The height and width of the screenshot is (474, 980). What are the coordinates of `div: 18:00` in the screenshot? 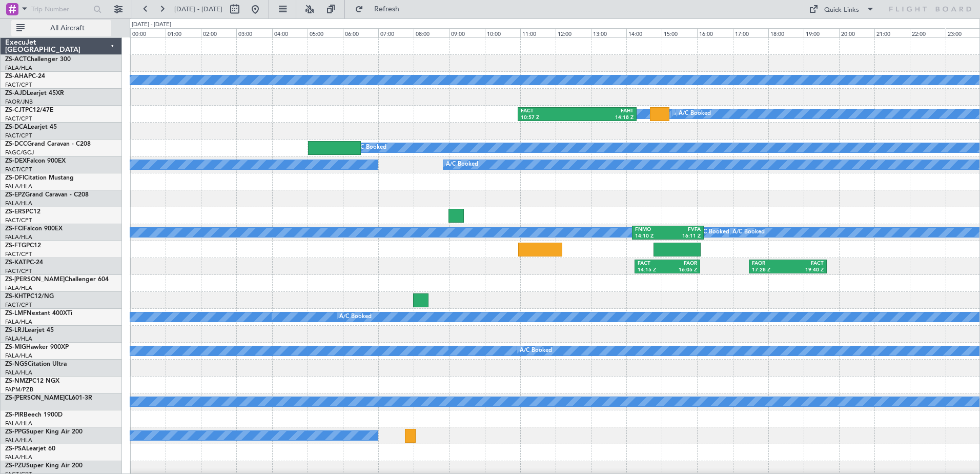 It's located at (786, 33).